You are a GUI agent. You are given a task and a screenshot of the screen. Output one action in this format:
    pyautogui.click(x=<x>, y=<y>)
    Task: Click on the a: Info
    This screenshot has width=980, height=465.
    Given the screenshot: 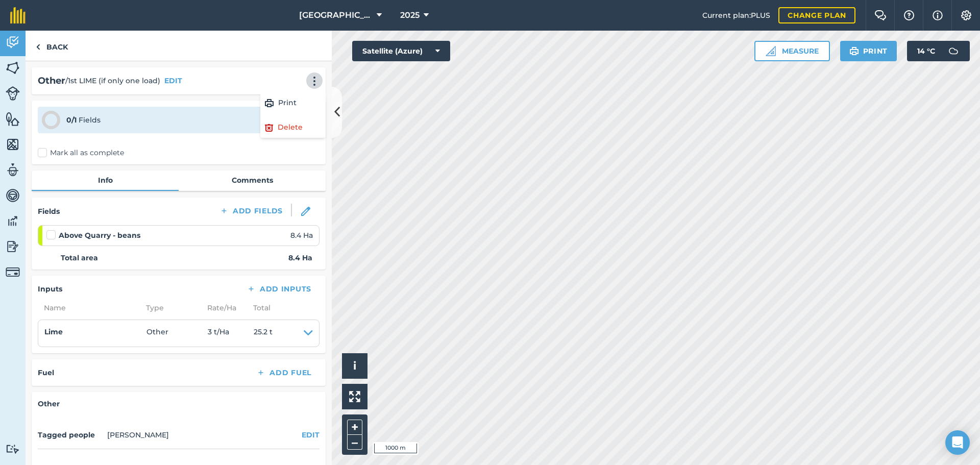 What is the action you would take?
    pyautogui.click(x=105, y=180)
    